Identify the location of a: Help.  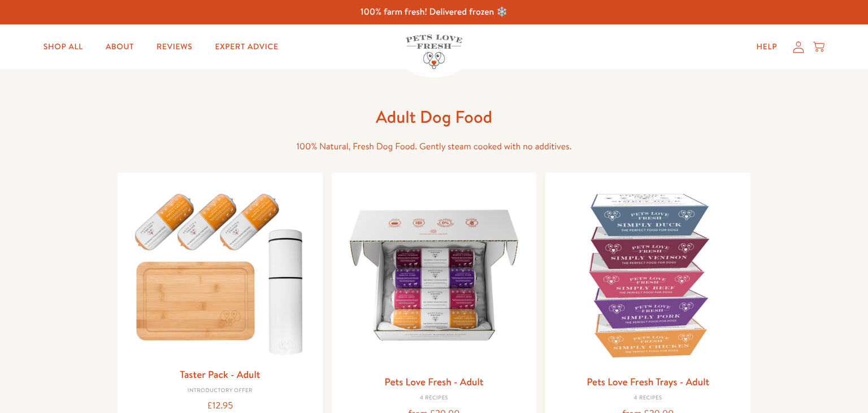
(766, 47).